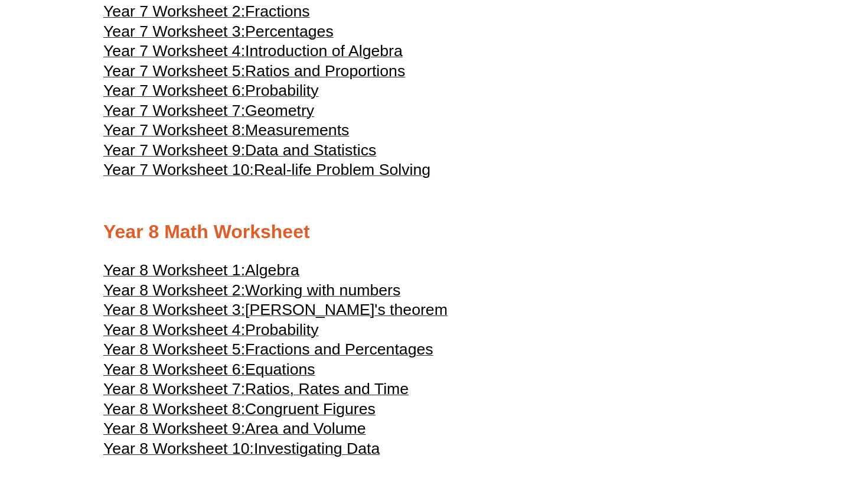  What do you see at coordinates (174, 51) in the screenshot?
I see `span: Year 7 Worksheet 4:` at bounding box center [174, 51].